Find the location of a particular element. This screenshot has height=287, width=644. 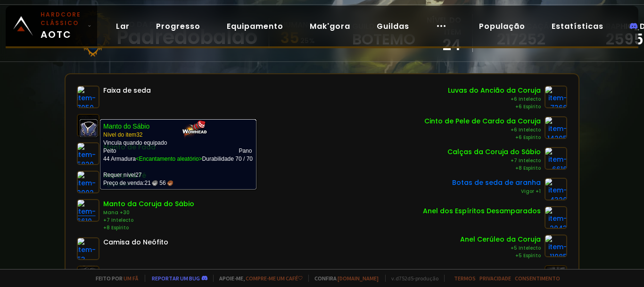

a: Termos is located at coordinates (465, 278).